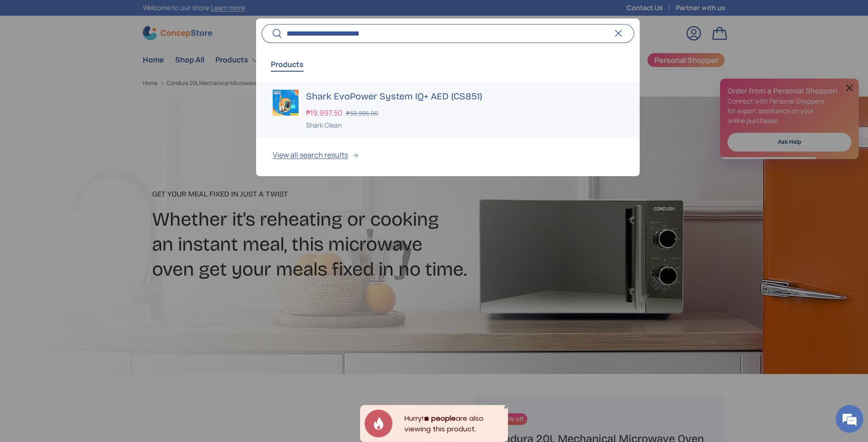  I want to click on button: Products, so click(287, 64).